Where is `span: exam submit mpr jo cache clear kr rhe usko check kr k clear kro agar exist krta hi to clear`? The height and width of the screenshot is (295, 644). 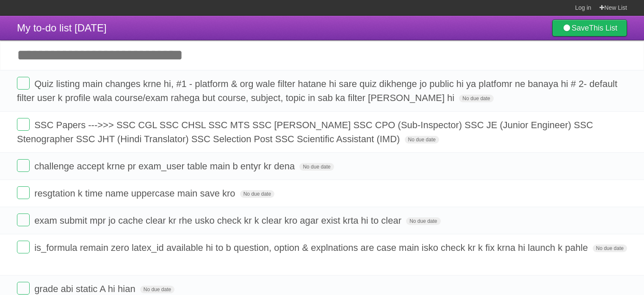 span: exam submit mpr jo cache clear kr rhe usko check kr k clear kro agar exist krta hi to clear is located at coordinates (219, 220).